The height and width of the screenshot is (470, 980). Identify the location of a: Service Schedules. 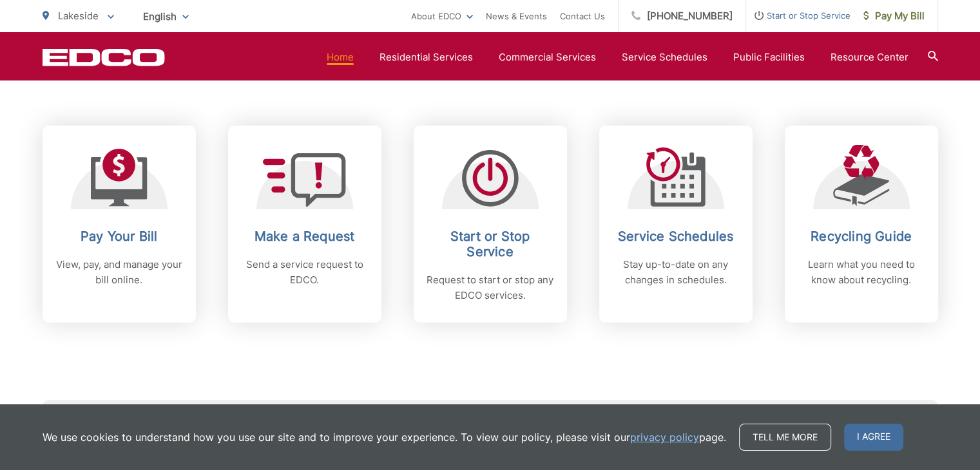
(664, 57).